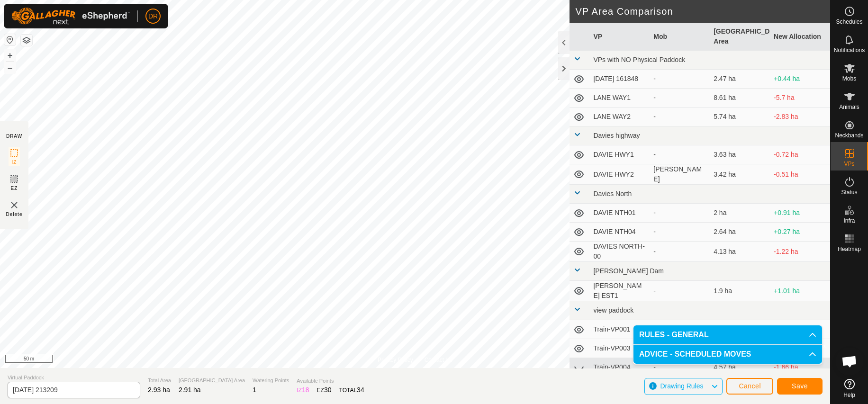 The height and width of the screenshot is (404, 868). What do you see at coordinates (619, 213) in the screenshot?
I see `td: DAVIE NTH01` at bounding box center [619, 213].